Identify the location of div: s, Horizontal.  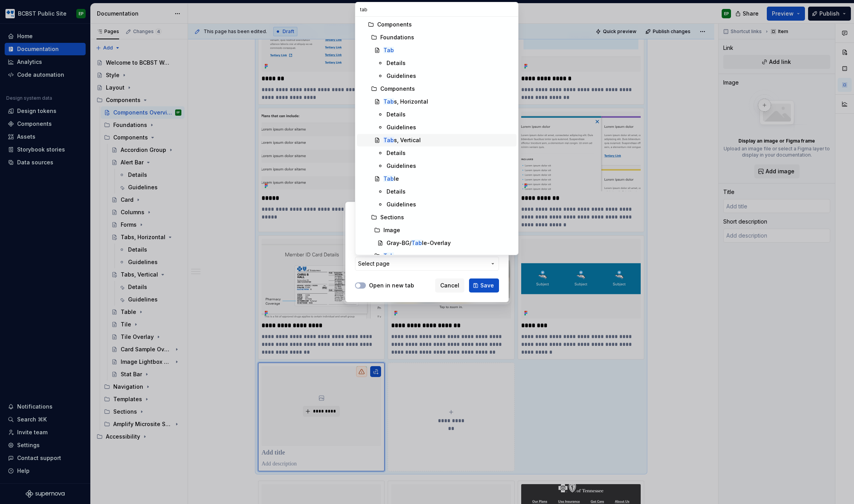
(406, 101).